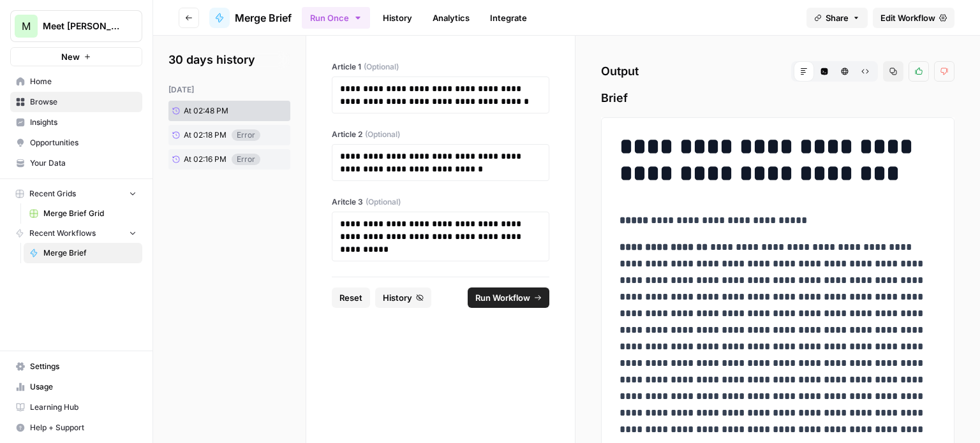 This screenshot has width=980, height=443. What do you see at coordinates (83, 428) in the screenshot?
I see `span: Help + Support` at bounding box center [83, 428].